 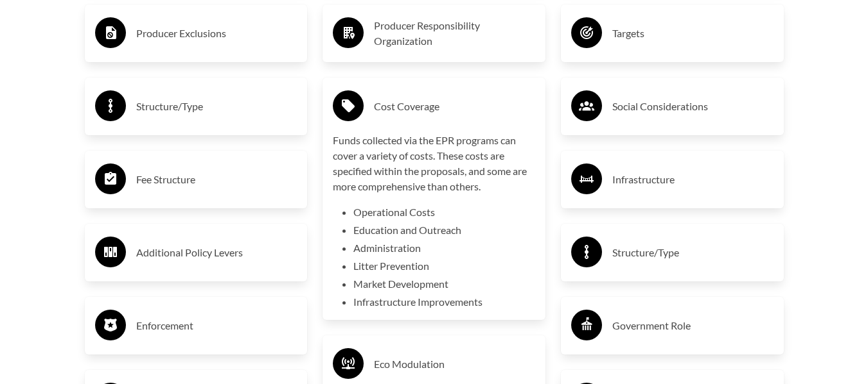 What do you see at coordinates (692, 33) in the screenshot?
I see `h3: Targets` at bounding box center [692, 33].